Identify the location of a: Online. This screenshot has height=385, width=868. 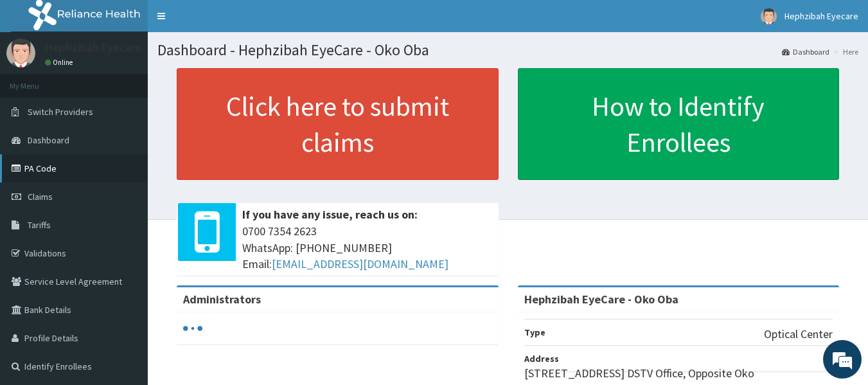
(61, 62).